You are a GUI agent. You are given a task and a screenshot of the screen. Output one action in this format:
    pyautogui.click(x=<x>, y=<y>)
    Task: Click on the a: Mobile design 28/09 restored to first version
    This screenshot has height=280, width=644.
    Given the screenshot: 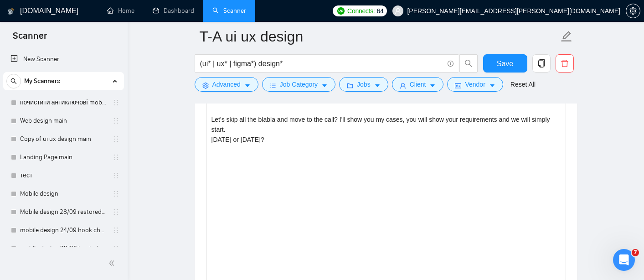 What is the action you would take?
    pyautogui.click(x=63, y=212)
    